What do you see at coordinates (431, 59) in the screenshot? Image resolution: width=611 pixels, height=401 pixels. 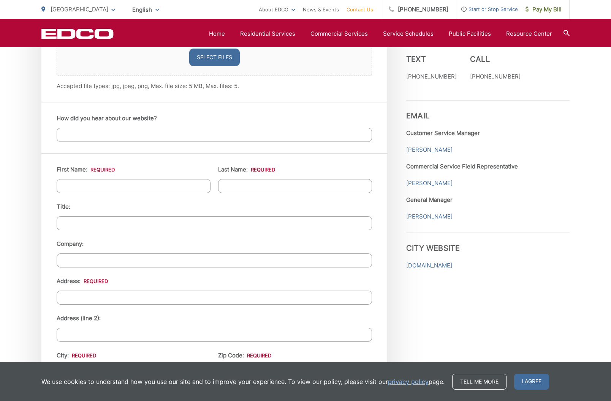 I see `h3: Text` at bounding box center [431, 59].